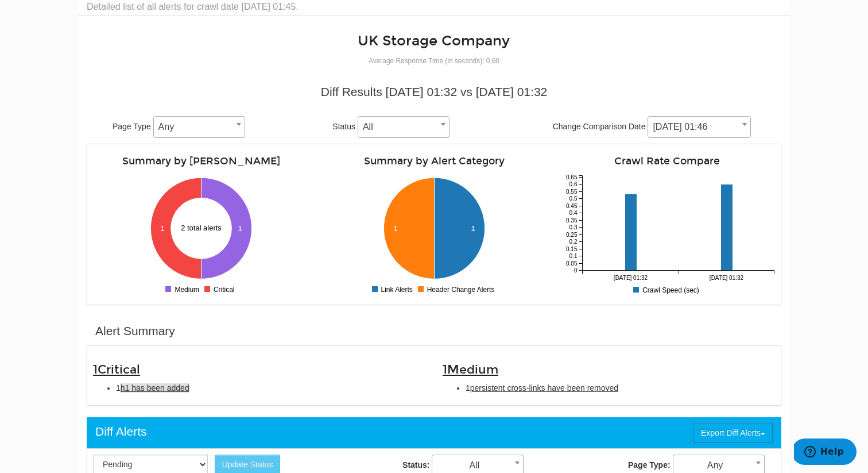 The image size is (868, 473). What do you see at coordinates (573, 241) in the screenshot?
I see `tspan: 0.2` at bounding box center [573, 241].